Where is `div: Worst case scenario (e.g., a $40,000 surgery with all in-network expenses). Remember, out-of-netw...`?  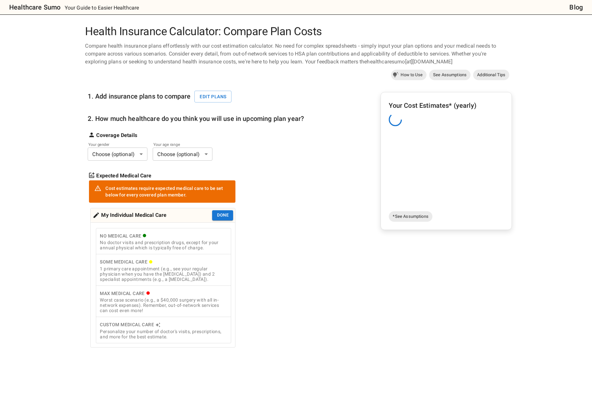
div: Worst case scenario (e.g., a $40,000 surgery with all in-network expenses). Remember, out-of-netw... is located at coordinates (164, 305).